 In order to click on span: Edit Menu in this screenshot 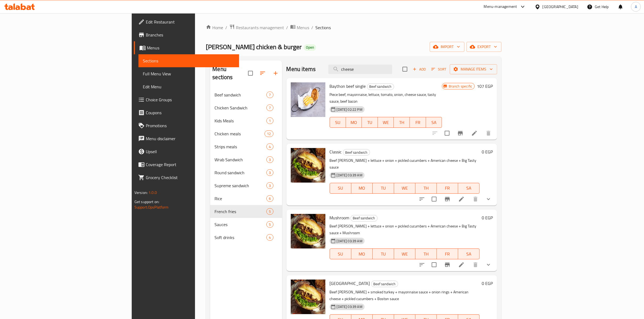, I will do `click(189, 87)`.